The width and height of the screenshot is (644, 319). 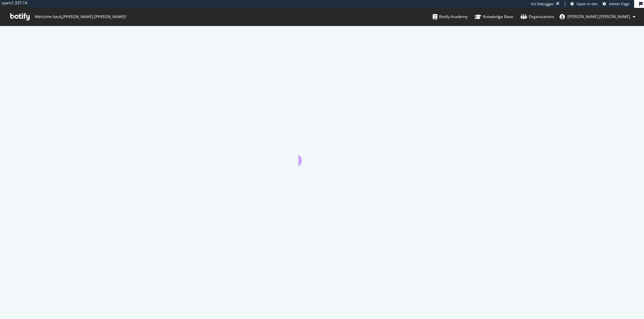 I want to click on a: Open in dev, so click(x=584, y=4).